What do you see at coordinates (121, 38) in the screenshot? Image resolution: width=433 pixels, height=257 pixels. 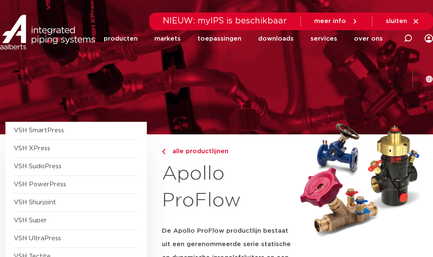 I see `a: producten` at bounding box center [121, 38].